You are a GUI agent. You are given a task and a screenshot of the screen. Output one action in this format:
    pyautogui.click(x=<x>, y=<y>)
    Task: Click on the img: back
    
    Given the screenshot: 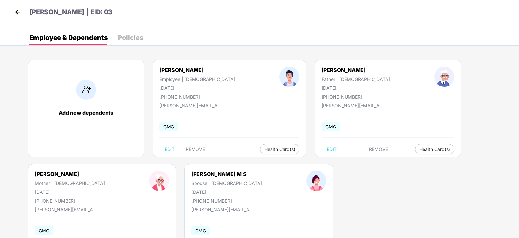 What is the action you would take?
    pyautogui.click(x=18, y=12)
    